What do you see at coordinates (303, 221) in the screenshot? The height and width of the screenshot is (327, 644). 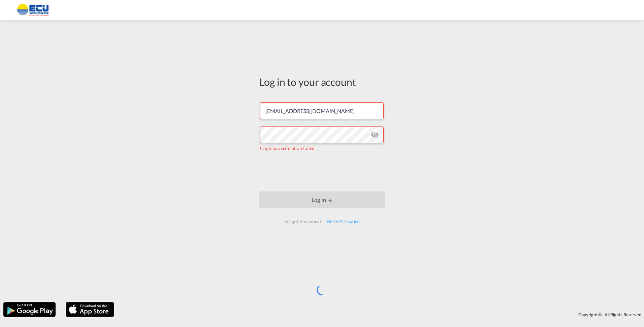 I see `div: Forgot Password?` at bounding box center [303, 221].